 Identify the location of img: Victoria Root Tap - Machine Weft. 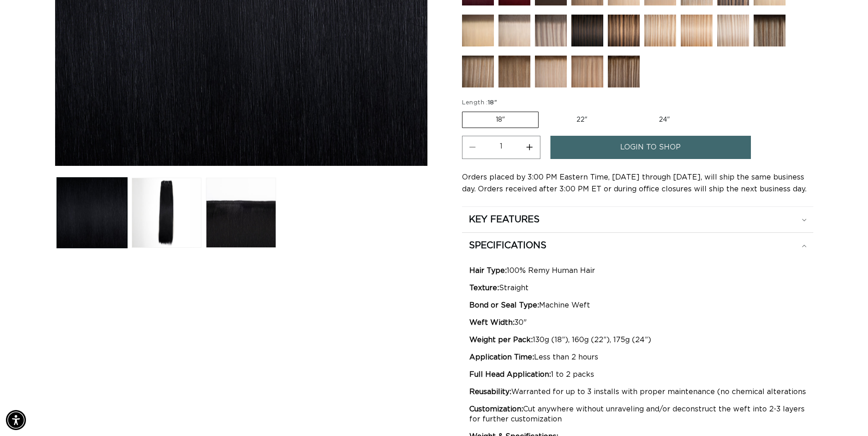
(478, 72).